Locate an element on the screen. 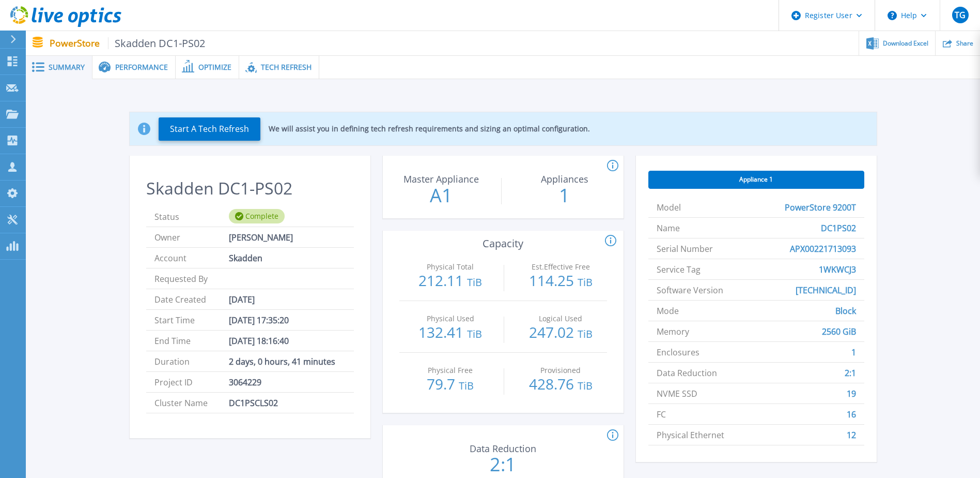  p: Master Appliance is located at coordinates (441, 179).